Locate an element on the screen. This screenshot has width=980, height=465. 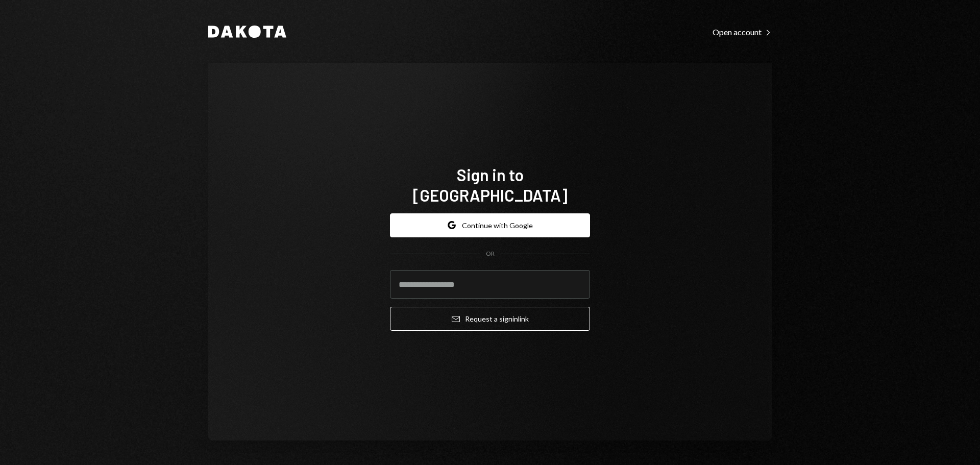
button: Request a signinlink is located at coordinates (490, 319).